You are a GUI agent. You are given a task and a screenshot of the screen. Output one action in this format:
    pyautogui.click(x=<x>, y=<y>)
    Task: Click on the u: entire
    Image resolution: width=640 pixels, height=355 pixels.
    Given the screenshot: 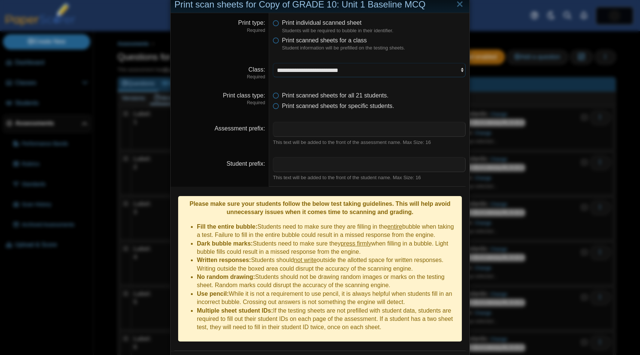 What is the action you would take?
    pyautogui.click(x=395, y=226)
    